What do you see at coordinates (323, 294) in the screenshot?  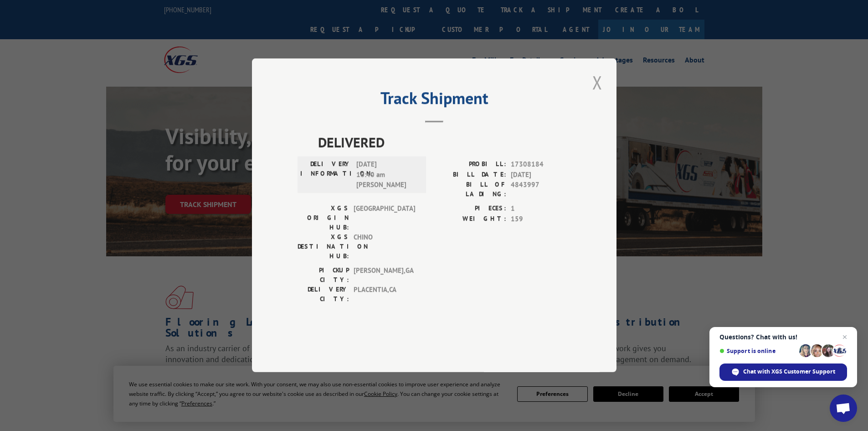 I see `label: DELIVERY CITY:` at bounding box center [323, 294].